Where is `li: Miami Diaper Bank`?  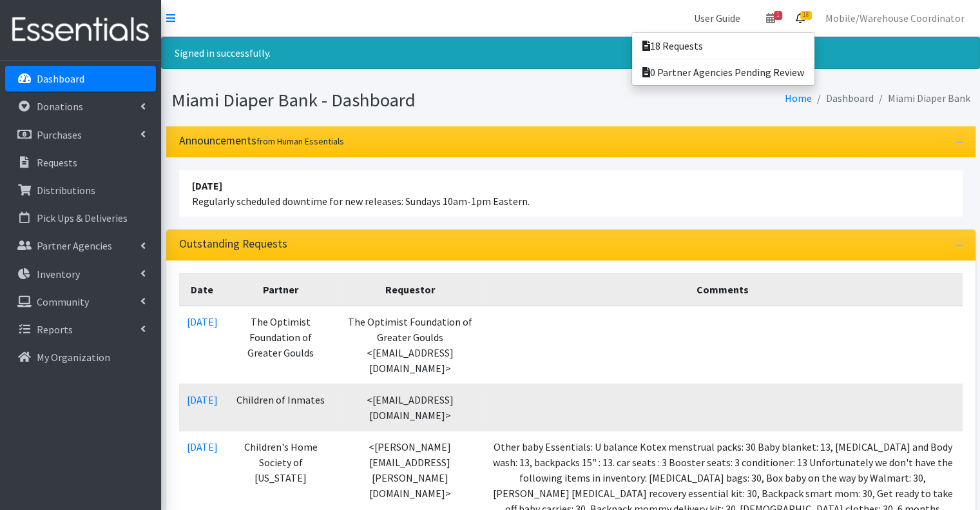 li: Miami Diaper Bank is located at coordinates (922, 98).